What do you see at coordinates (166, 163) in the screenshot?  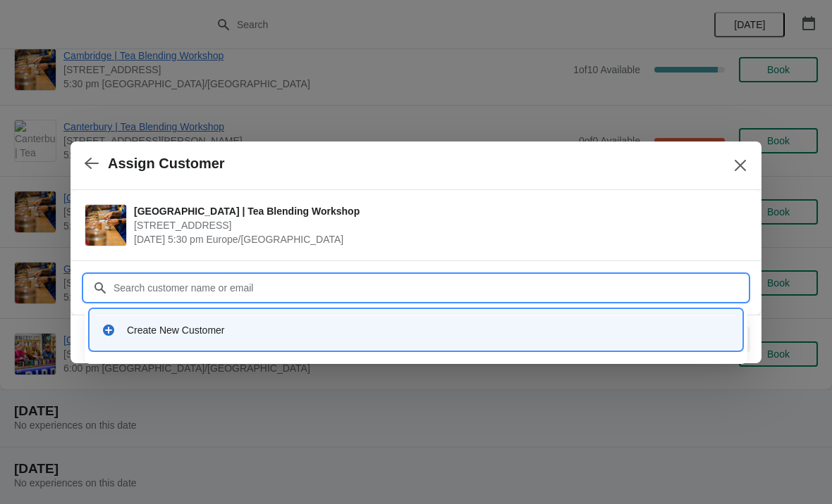 I see `h2: Assign Customer` at bounding box center [166, 163].